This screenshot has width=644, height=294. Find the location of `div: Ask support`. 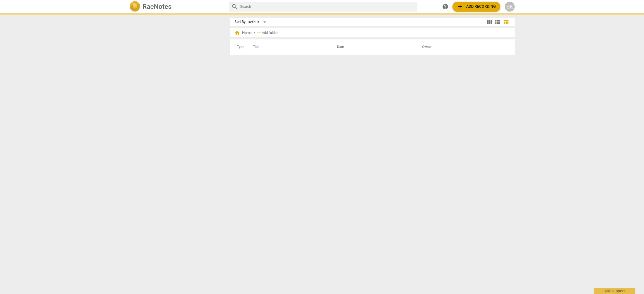

div: Ask support is located at coordinates (614, 291).